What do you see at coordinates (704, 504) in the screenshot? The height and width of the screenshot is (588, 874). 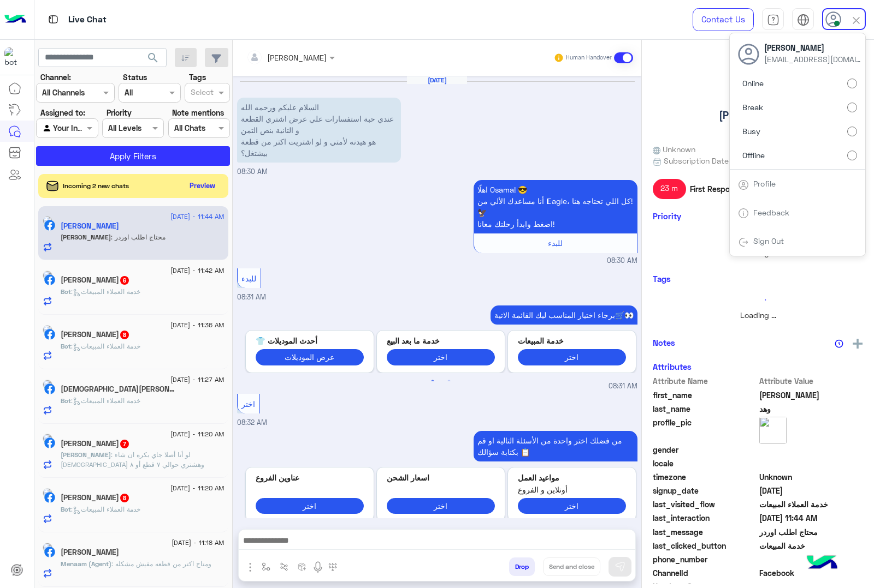 I see `span: last_visited_flow` at bounding box center [704, 504].